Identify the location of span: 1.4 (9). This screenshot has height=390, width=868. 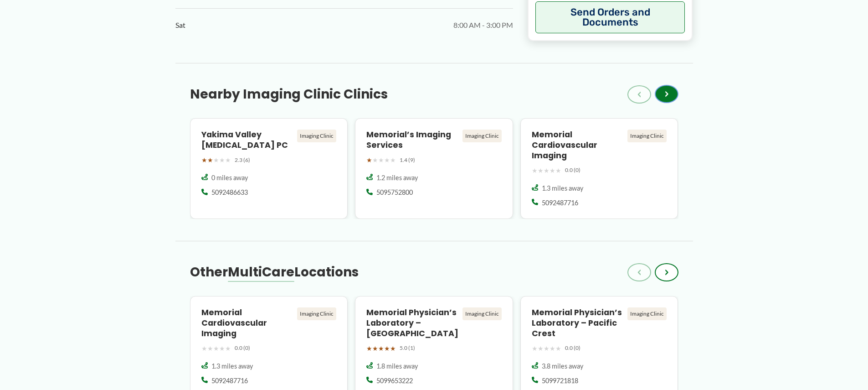
(407, 160).